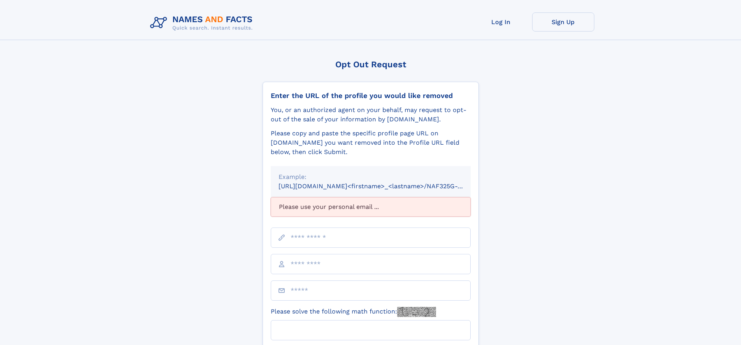 Image resolution: width=741 pixels, height=345 pixels. What do you see at coordinates (353, 312) in the screenshot?
I see `label: Please solve the following math function:` at bounding box center [353, 312].